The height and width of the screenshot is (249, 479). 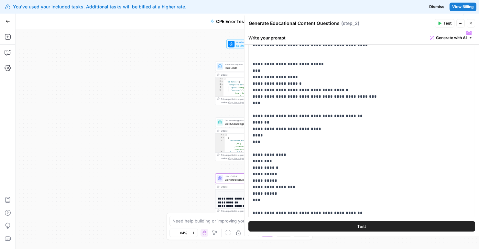 I want to click on div: You've used your included tasks. Additional tasks will be billed at a higher rate., so click(x=155, y=7).